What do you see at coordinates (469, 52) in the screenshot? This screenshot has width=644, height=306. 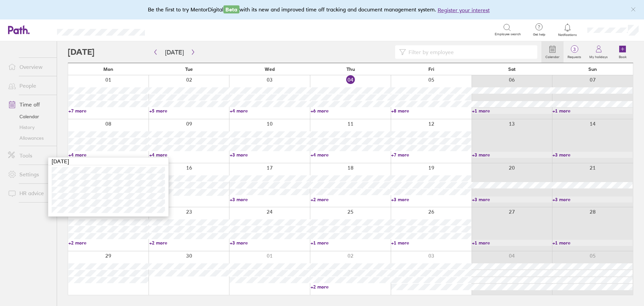 I see `input: Filter by employee` at bounding box center [469, 52].